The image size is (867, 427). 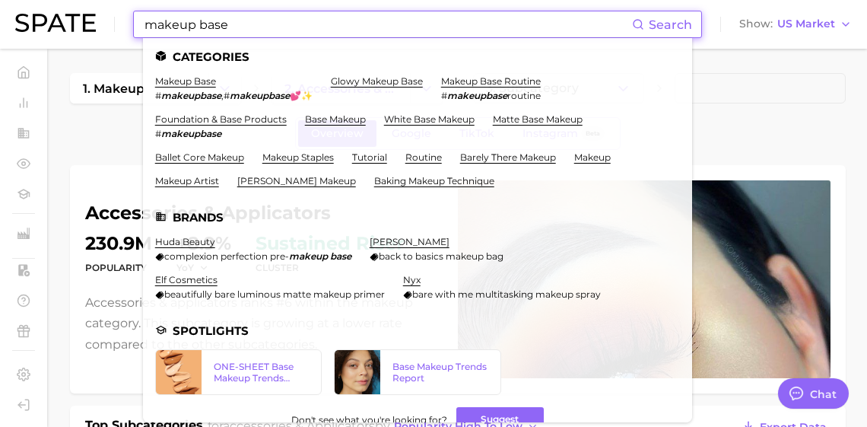 I want to click on button: ShowUS Market, so click(x=795, y=24).